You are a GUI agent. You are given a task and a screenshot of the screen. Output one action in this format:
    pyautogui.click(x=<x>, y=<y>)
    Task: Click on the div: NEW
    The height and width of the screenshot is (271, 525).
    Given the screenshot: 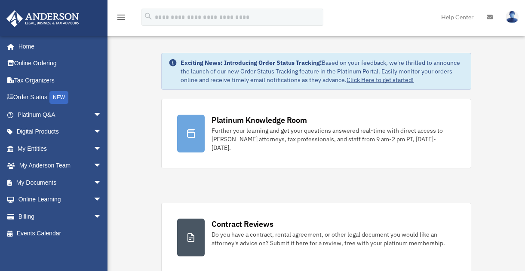 What is the action you would take?
    pyautogui.click(x=59, y=98)
    